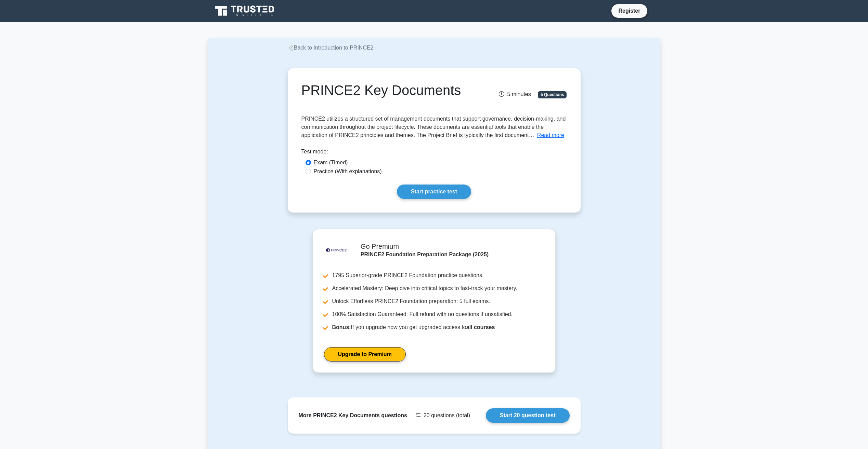 The image size is (868, 449). Describe the element at coordinates (331, 163) in the screenshot. I see `label: Exam (Timed)` at that location.